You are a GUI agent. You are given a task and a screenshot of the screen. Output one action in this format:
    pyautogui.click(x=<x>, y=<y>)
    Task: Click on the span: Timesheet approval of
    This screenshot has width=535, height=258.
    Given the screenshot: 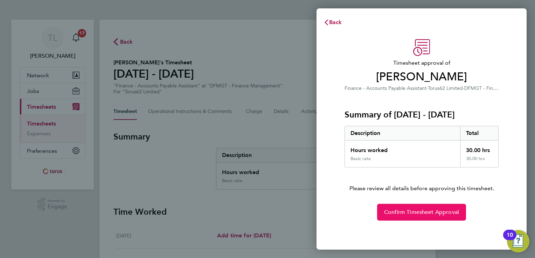 What is the action you would take?
    pyautogui.click(x=421, y=63)
    